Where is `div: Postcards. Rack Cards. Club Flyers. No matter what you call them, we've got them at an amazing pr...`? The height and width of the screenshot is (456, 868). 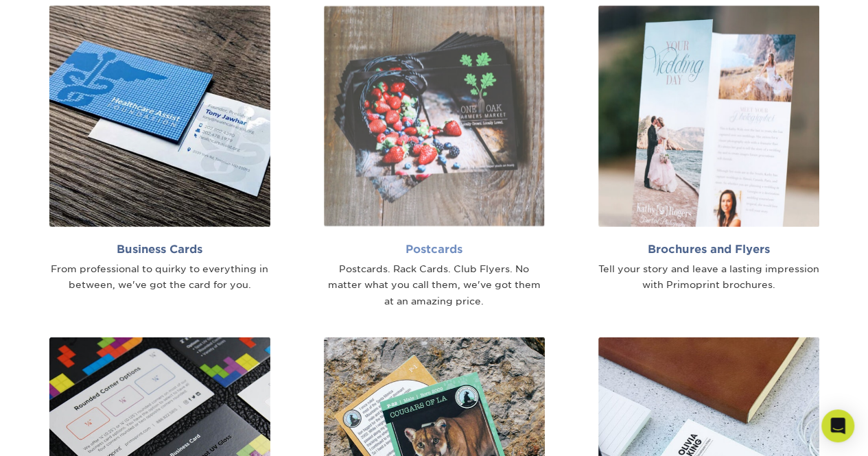 div: Postcards. Rack Cards. Club Flyers. No matter what you call them, we've got them at an amazing pr... is located at coordinates (434, 285).